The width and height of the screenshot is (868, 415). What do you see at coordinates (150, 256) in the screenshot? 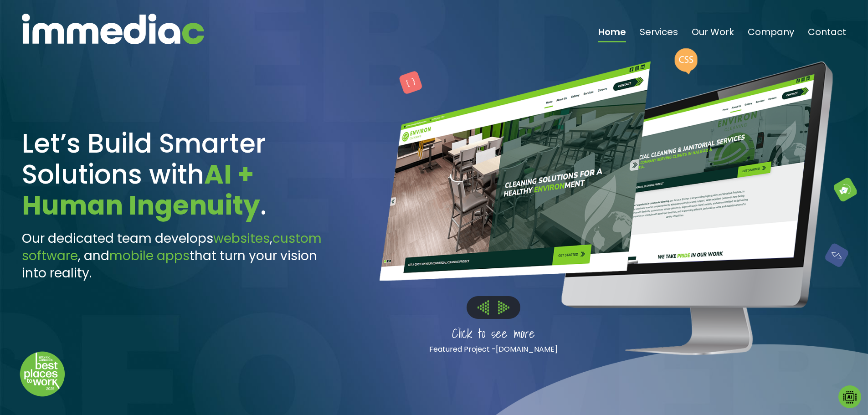
I see `span: mobile apps` at bounding box center [150, 256].